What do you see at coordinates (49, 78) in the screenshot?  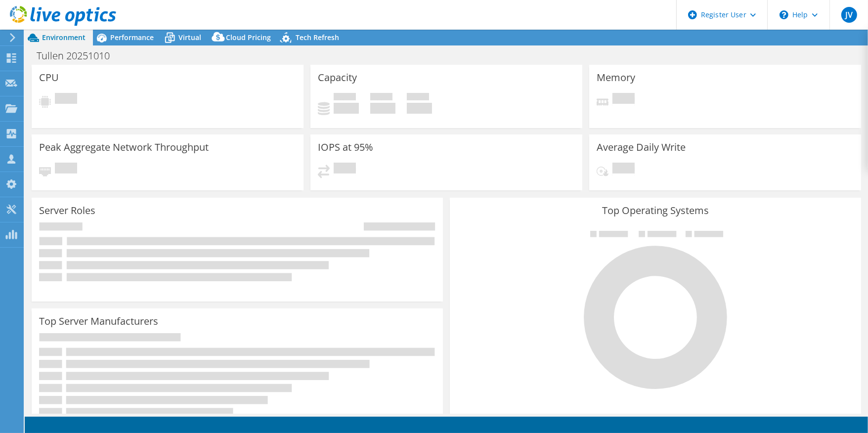 I see `h3: CPU` at bounding box center [49, 78].